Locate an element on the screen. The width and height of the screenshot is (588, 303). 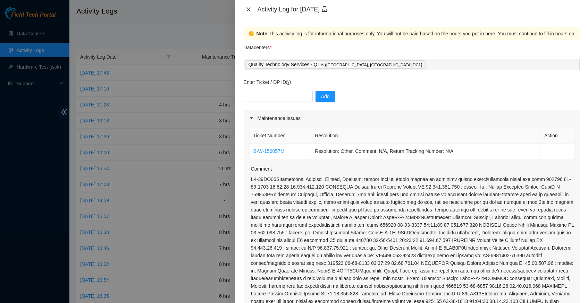
span: Add is located at coordinates (325, 96).